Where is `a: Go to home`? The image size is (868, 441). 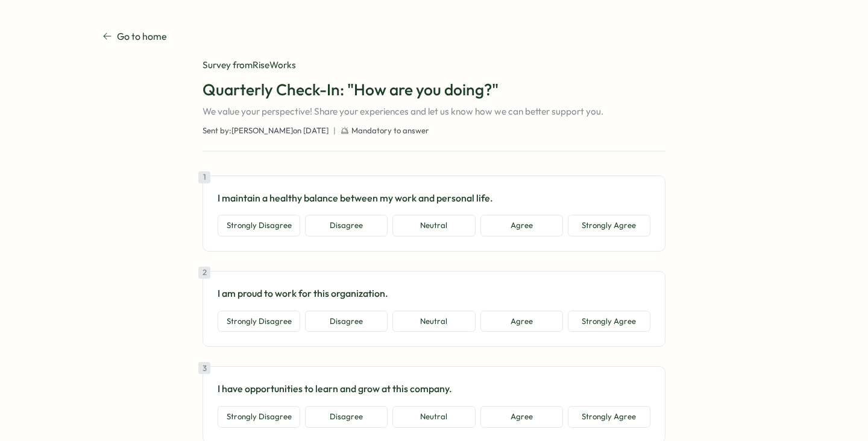 a: Go to home is located at coordinates (135, 36).